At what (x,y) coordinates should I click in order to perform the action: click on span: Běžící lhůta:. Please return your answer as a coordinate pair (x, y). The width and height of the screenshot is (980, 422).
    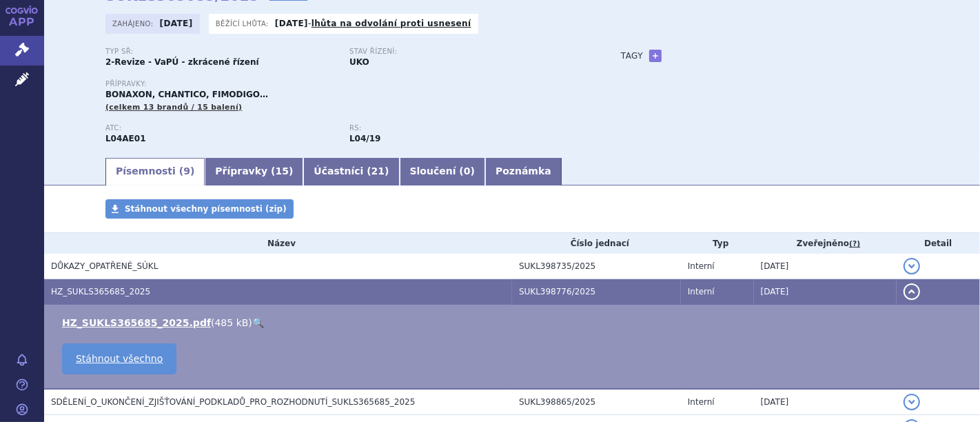
    Looking at the image, I should click on (243, 23).